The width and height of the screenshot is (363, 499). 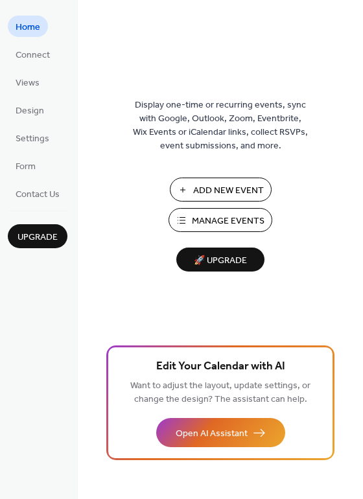 What do you see at coordinates (25, 166) in the screenshot?
I see `span: Form` at bounding box center [25, 166].